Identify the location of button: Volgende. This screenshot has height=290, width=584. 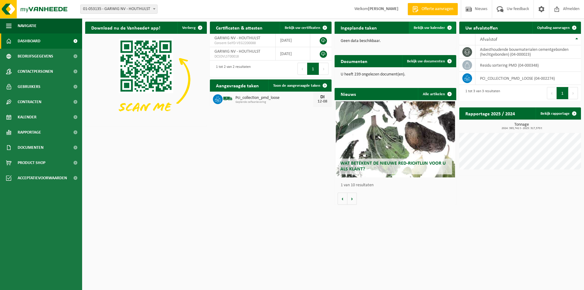
(352, 199).